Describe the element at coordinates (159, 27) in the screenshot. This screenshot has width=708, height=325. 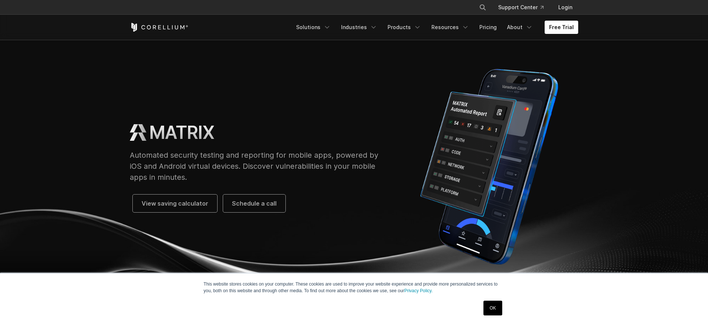
I see `a: Corellium Home` at that location.